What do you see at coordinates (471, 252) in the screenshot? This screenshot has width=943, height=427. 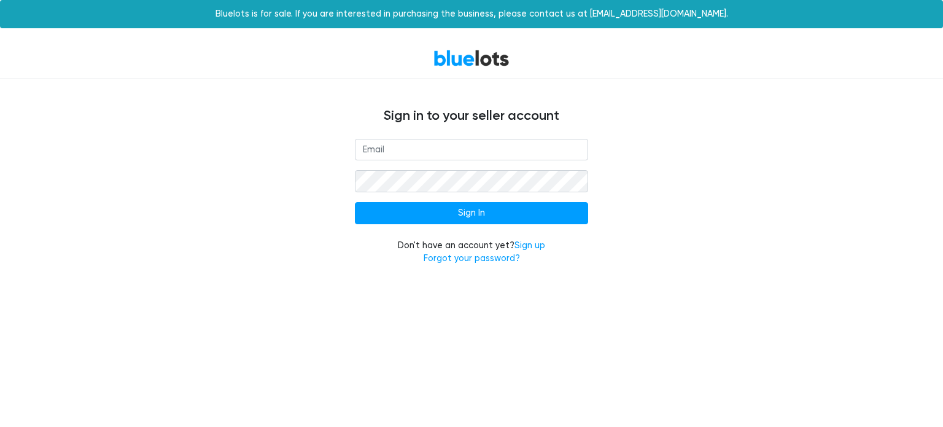 I see `div: Don't have an account yet?` at bounding box center [471, 252].